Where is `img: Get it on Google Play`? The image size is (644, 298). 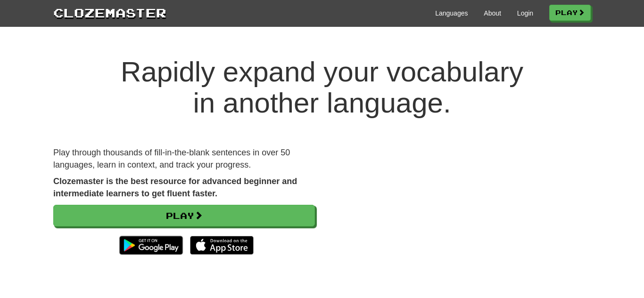 img: Get it on Google Play is located at coordinates (151, 245).